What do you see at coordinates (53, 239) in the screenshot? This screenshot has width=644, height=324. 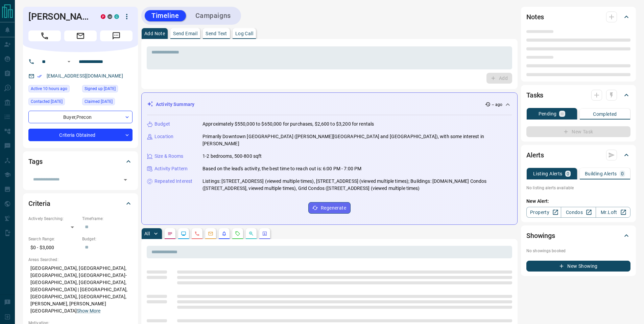 I see `p: Search Range:` at bounding box center [53, 239].